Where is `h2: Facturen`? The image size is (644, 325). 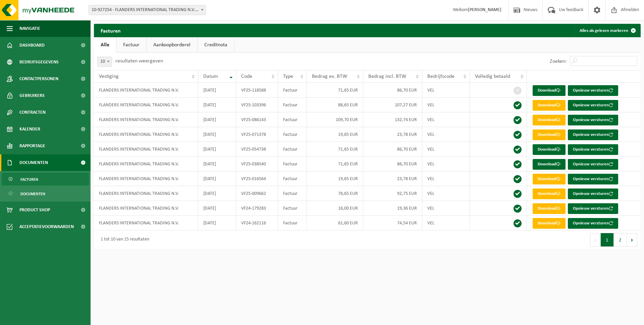
h2: Facturen is located at coordinates (111, 30).